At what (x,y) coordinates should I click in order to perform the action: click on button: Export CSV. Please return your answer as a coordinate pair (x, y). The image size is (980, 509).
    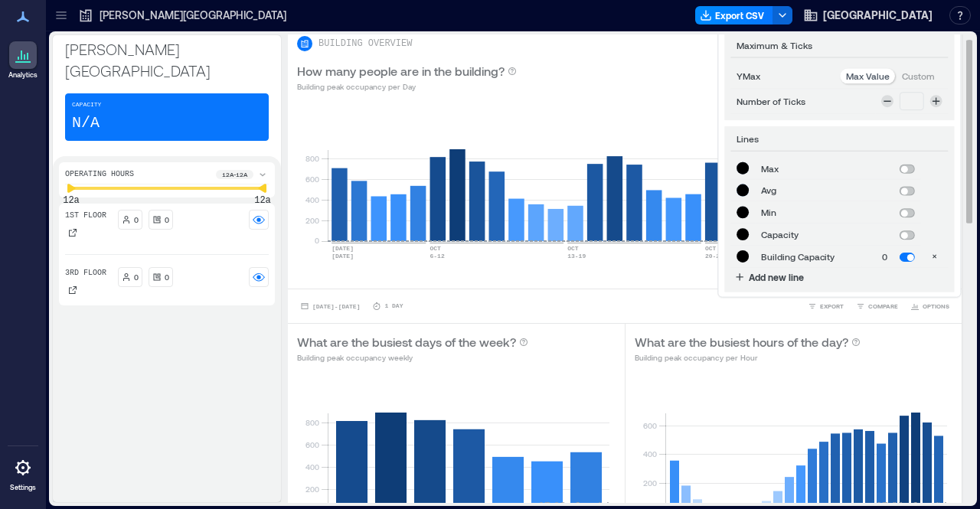
    Looking at the image, I should click on (734, 15).